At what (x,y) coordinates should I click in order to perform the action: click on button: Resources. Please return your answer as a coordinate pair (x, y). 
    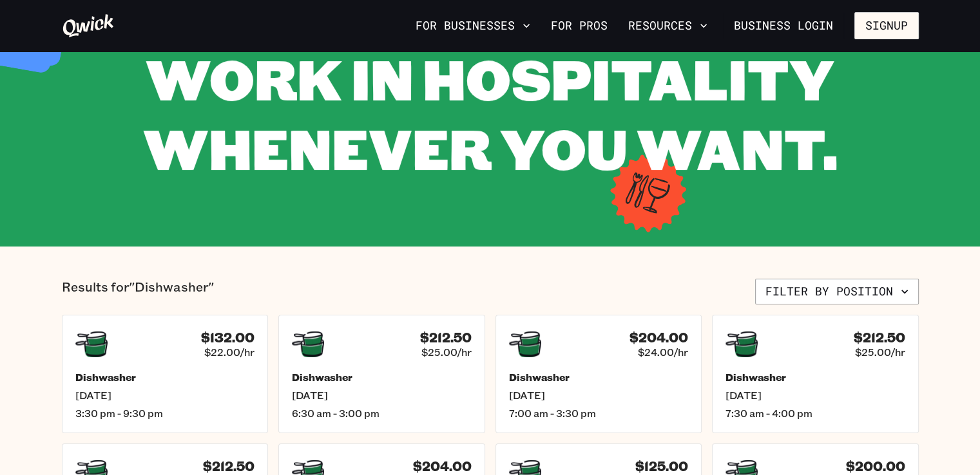
    Looking at the image, I should click on (668, 26).